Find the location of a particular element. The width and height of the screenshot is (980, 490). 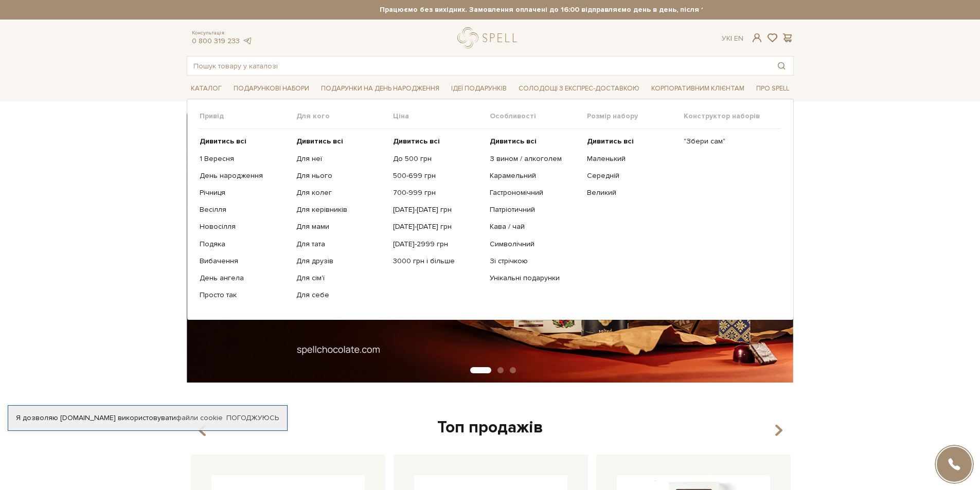

span: Про Spell is located at coordinates (772, 89).